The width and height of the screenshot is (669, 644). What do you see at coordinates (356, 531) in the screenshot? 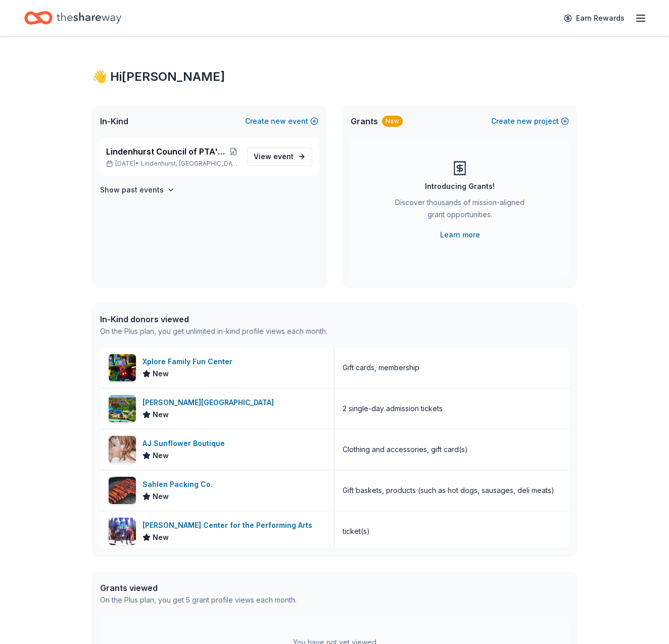
I see `div: ticket(s)` at bounding box center [356, 531].